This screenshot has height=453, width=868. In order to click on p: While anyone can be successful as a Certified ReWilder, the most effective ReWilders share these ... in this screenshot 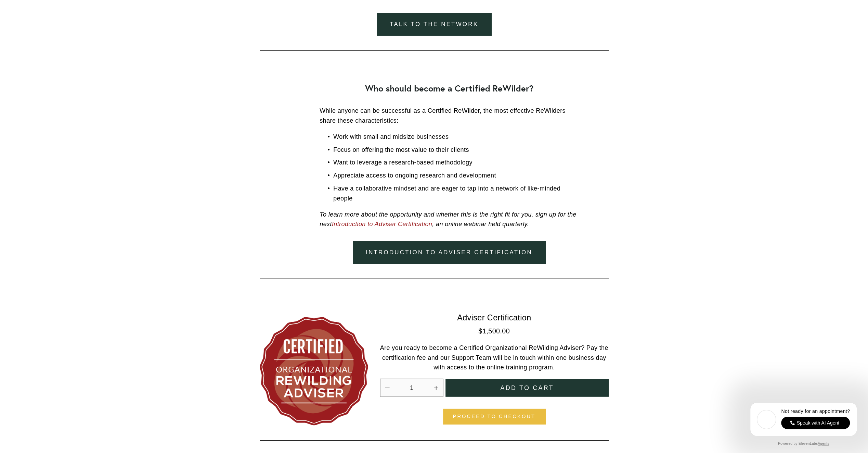, I will do `click(449, 116)`.